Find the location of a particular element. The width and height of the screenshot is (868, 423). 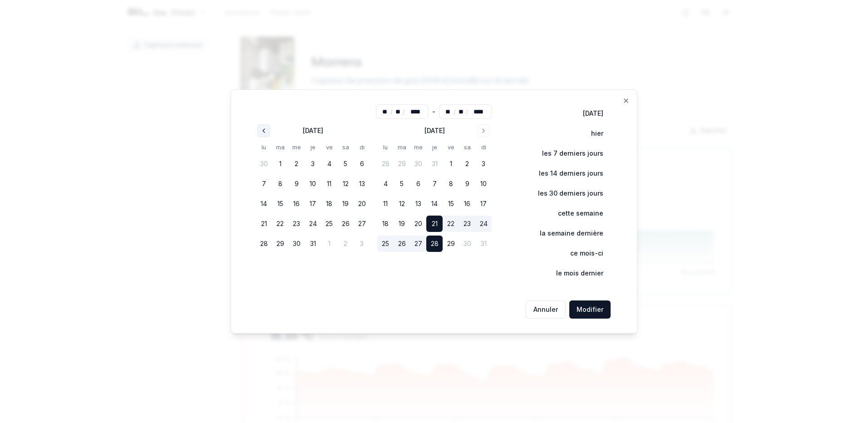

th: lundi is located at coordinates (385, 147).